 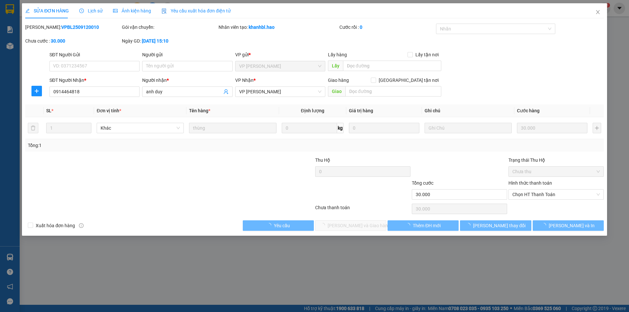 I want to click on div: Ngày GD:, so click(x=169, y=41).